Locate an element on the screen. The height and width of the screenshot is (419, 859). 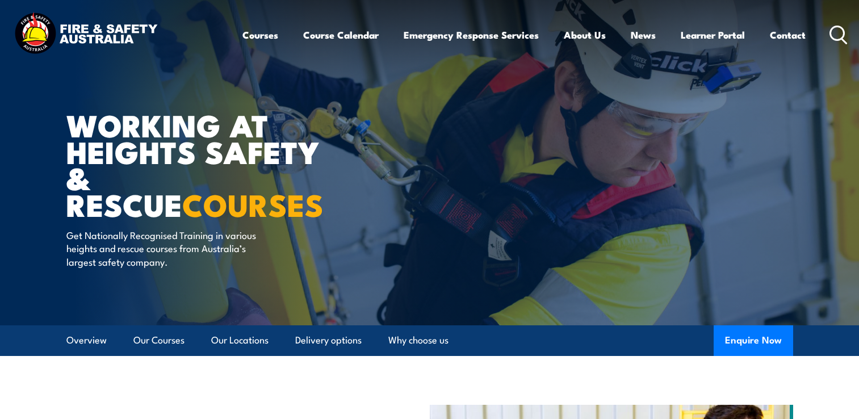
a: About Us is located at coordinates (585, 35).